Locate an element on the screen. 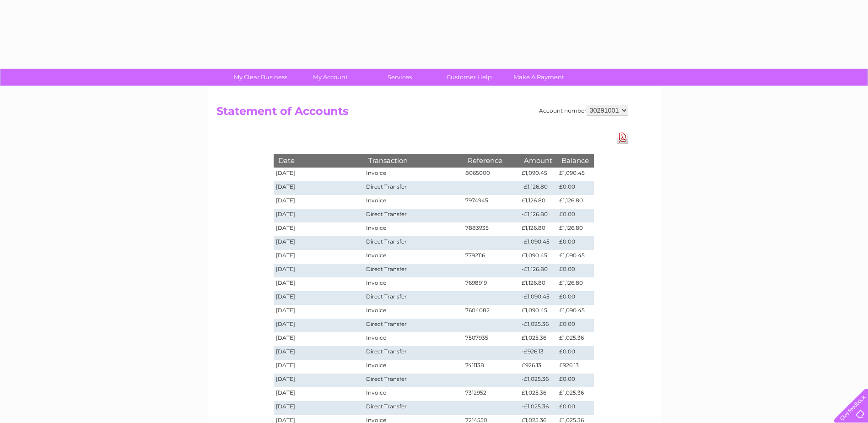 This screenshot has width=868, height=423. td: 7883935 is located at coordinates (491, 229).